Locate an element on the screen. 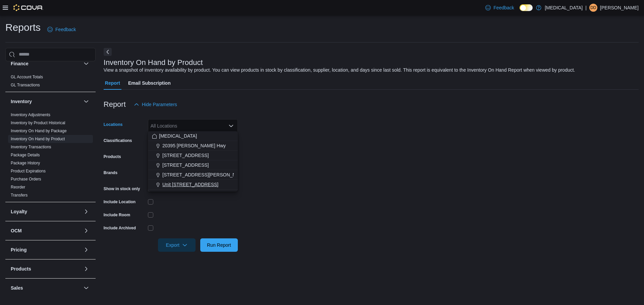 This screenshot has height=305, width=644. h3: OCM is located at coordinates (16, 231).